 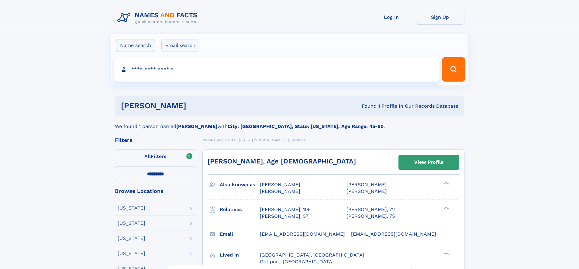 What do you see at coordinates (298, 140) in the screenshot?
I see `span: Vashon` at bounding box center [298, 140].